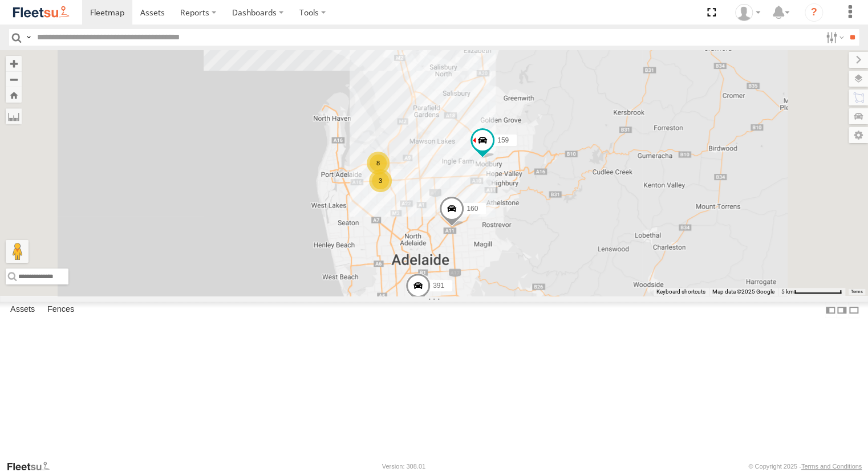 This screenshot has width=868, height=472. What do you see at coordinates (472, 208) in the screenshot?
I see `span: 160` at bounding box center [472, 208].